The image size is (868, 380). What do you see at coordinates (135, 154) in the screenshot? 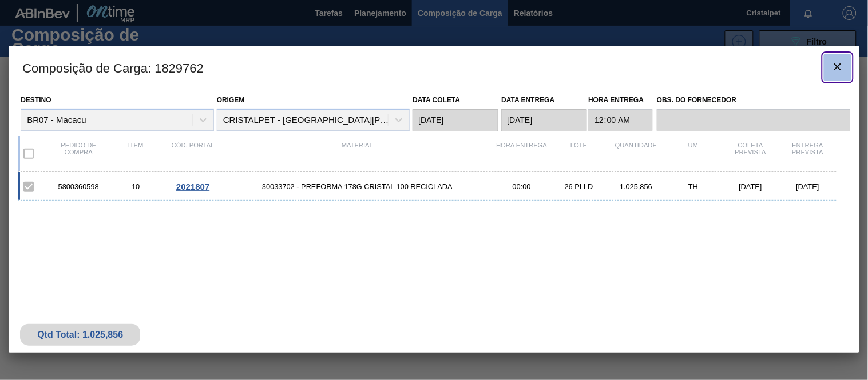
I see `div: Item` at bounding box center [135, 154].